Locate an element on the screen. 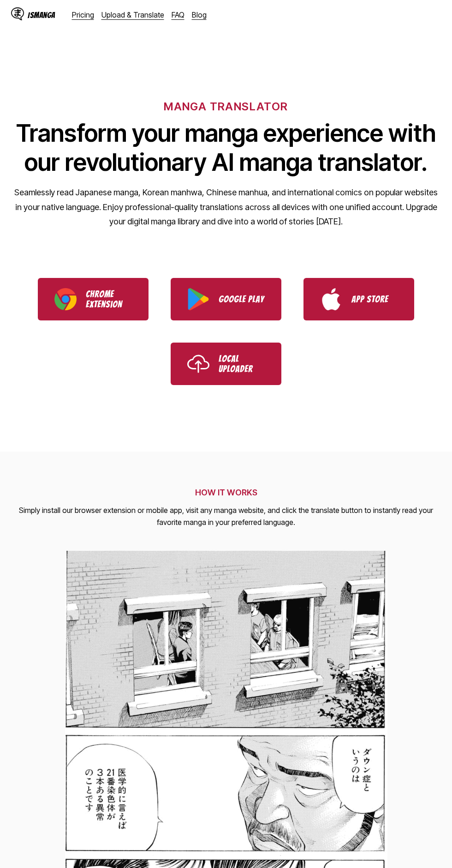  p: Google Play is located at coordinates (242, 299).